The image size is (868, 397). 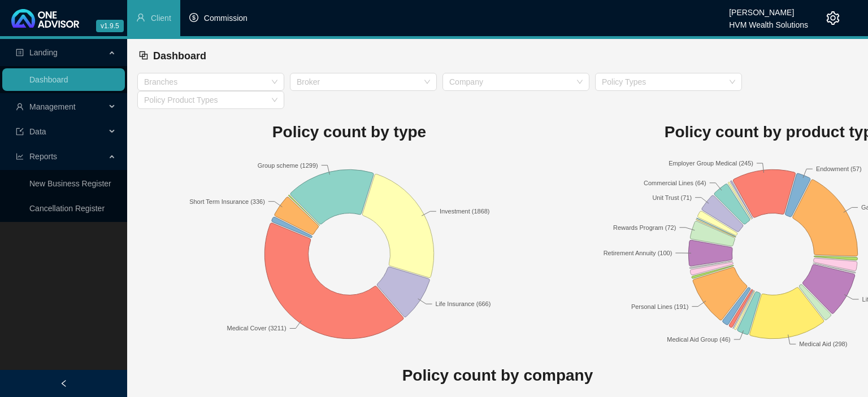 I want to click on span: block, so click(x=144, y=55).